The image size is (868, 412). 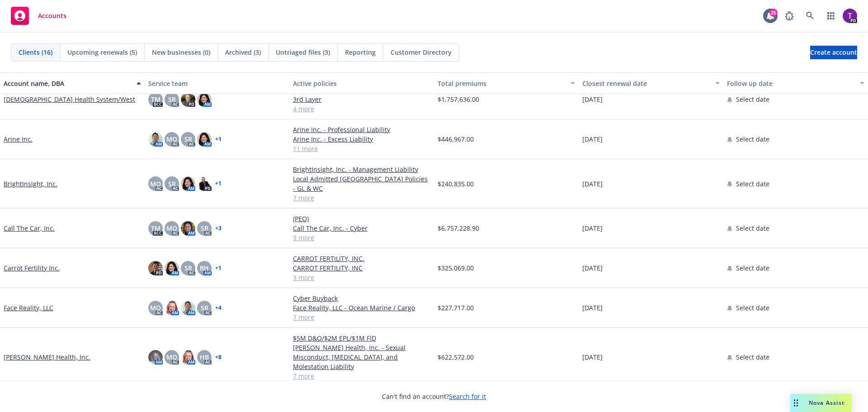 I want to click on a: Report a Bug, so click(x=789, y=16).